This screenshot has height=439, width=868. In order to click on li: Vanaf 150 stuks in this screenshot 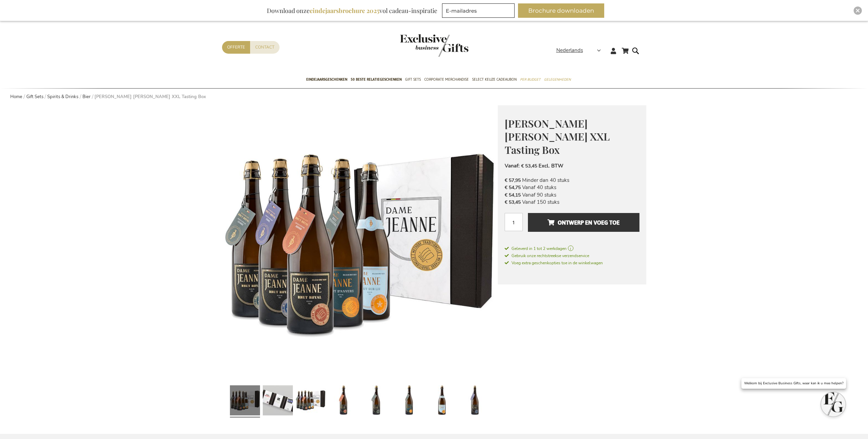, I will do `click(572, 202)`.